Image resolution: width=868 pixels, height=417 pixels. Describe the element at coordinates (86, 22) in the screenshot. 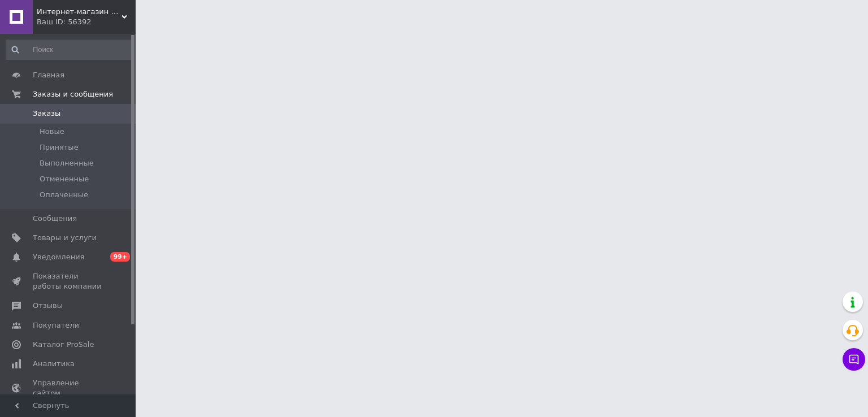

I see `div: Ваш ID: 56392` at that location.